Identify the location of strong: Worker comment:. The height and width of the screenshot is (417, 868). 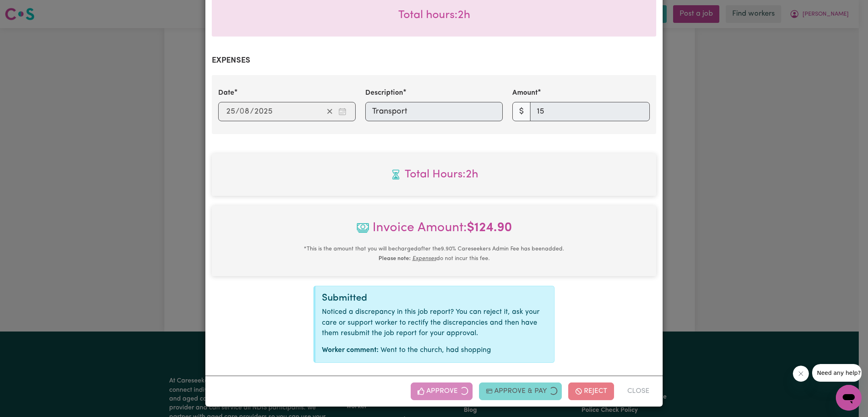
(350, 350).